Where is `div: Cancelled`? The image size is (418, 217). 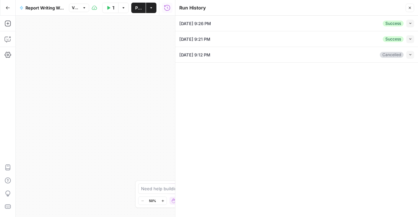 div: Cancelled is located at coordinates (391, 55).